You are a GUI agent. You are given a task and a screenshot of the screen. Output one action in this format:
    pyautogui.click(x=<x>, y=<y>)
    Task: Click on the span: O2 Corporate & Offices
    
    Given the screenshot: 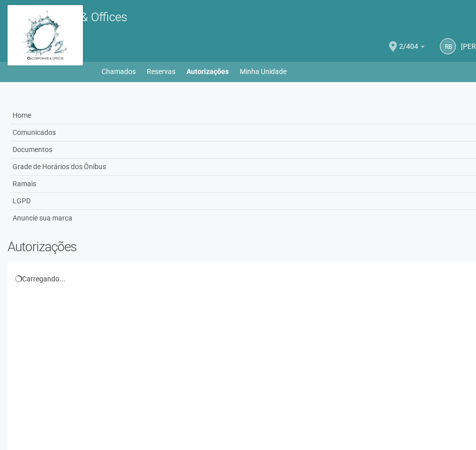 What is the action you would take?
    pyautogui.click(x=67, y=17)
    